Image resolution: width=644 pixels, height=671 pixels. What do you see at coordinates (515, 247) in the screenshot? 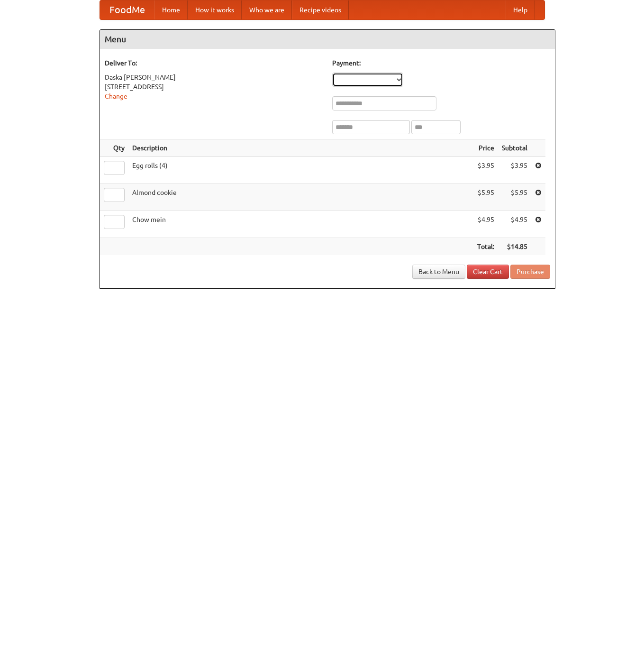
I see `th: $14.85` at bounding box center [515, 247].